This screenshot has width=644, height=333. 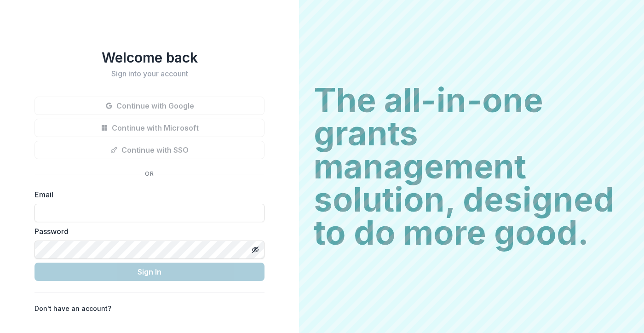 I want to click on h2: Sign into your account, so click(x=149, y=74).